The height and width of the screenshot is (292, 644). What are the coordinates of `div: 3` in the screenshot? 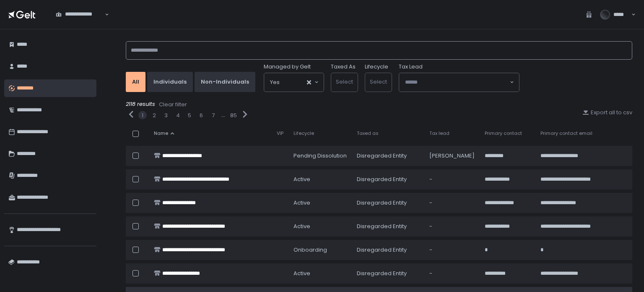 It's located at (166, 116).